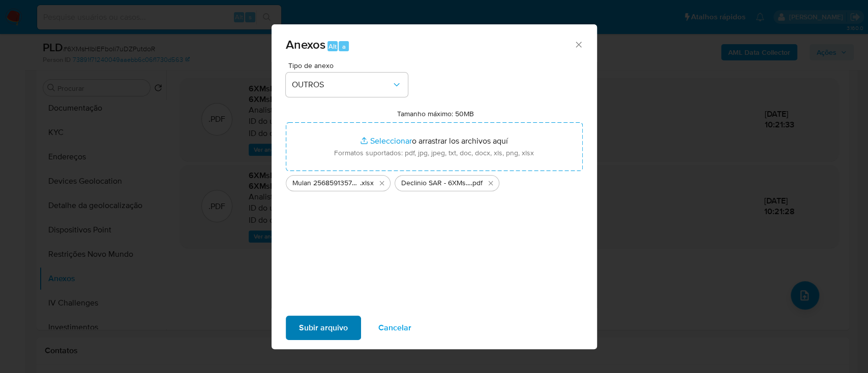 This screenshot has height=373, width=868. I want to click on span: a, so click(344, 47).